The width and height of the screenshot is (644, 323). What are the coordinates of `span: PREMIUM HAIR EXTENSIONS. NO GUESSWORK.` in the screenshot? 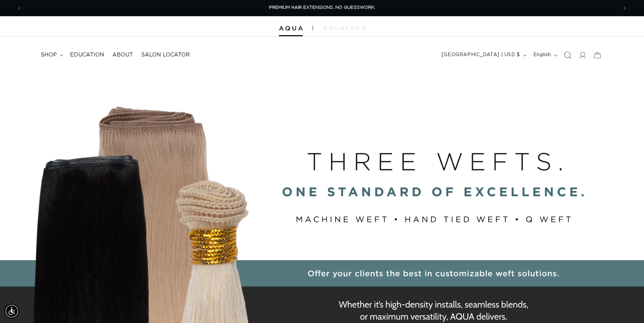 It's located at (322, 7).